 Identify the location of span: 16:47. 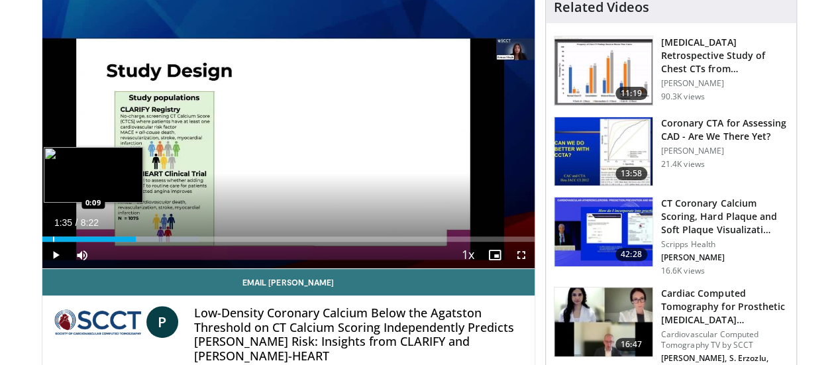
(631, 345).